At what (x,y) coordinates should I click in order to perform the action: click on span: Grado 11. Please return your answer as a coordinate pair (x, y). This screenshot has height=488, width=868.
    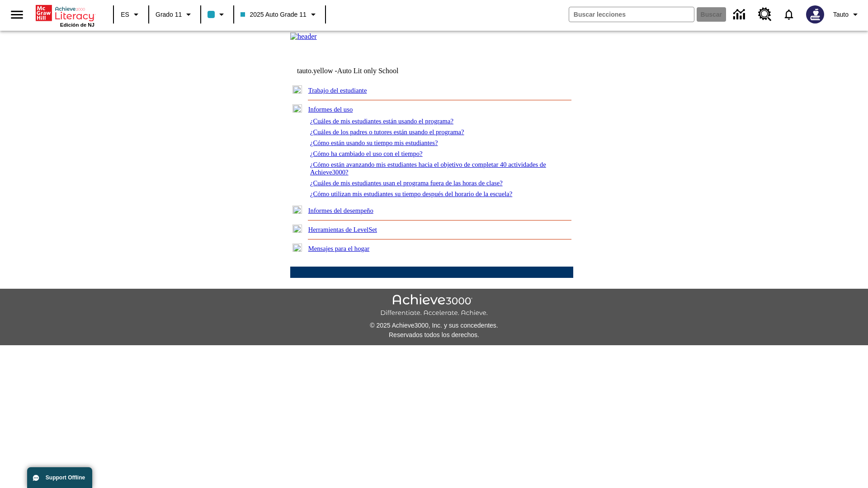
    Looking at the image, I should click on (169, 15).